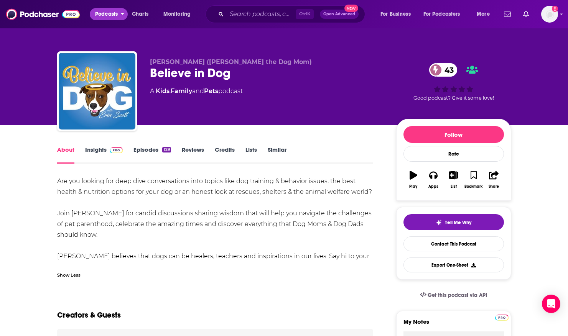 The width and height of the screenshot is (568, 336). What do you see at coordinates (152, 155) in the screenshot?
I see `a: Episodes129` at bounding box center [152, 155].